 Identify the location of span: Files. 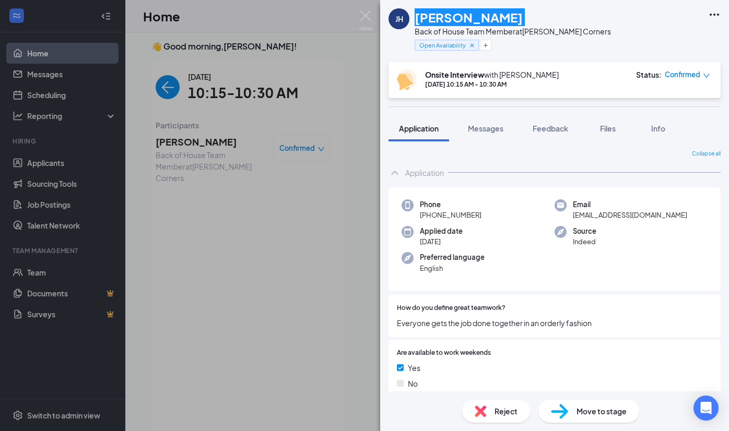
(608, 128).